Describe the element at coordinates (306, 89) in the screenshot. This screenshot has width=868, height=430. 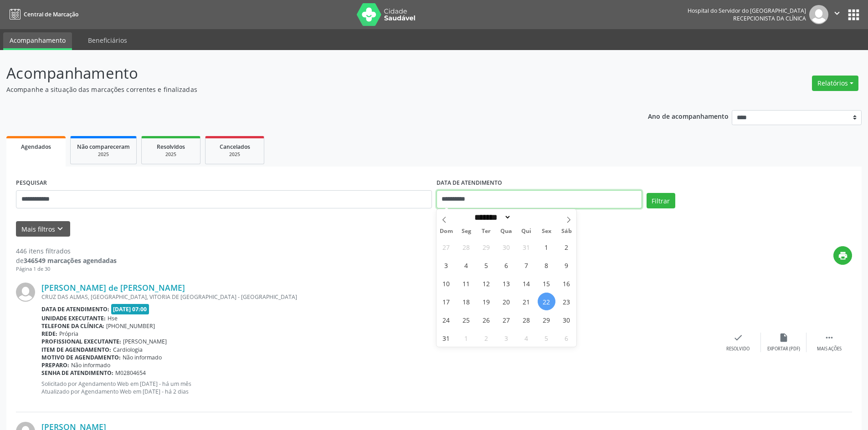
I see `p: Acompanhe a situação das marcações correntes e finalizadas` at that location.